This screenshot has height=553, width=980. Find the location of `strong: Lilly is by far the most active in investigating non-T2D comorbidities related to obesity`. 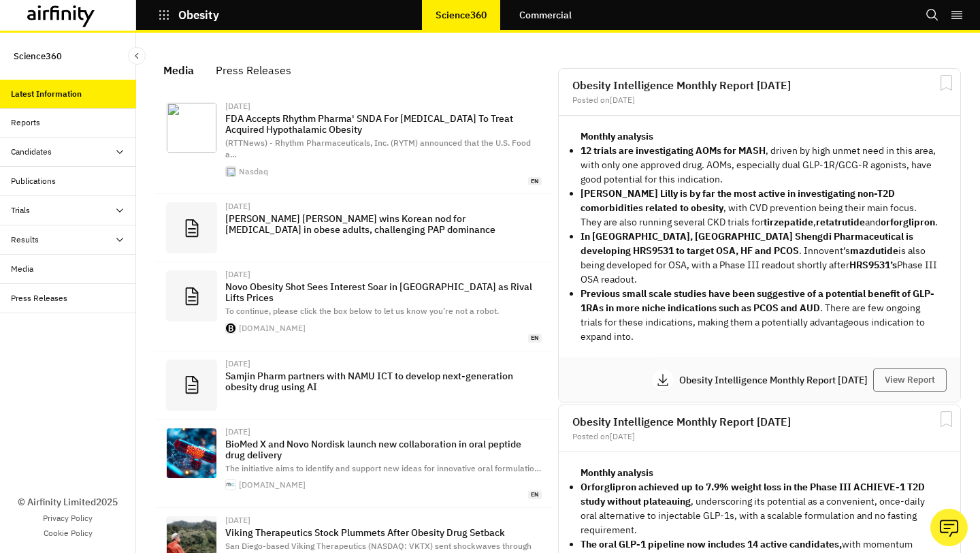

strong: Lilly is by far the most active in investigating non-T2D comorbidities related to obesity is located at coordinates (738, 200).